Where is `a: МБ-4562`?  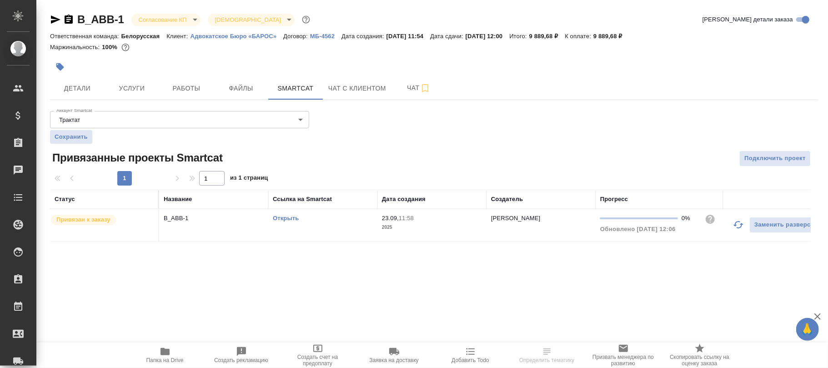 a: МБ-4562 is located at coordinates (326, 35).